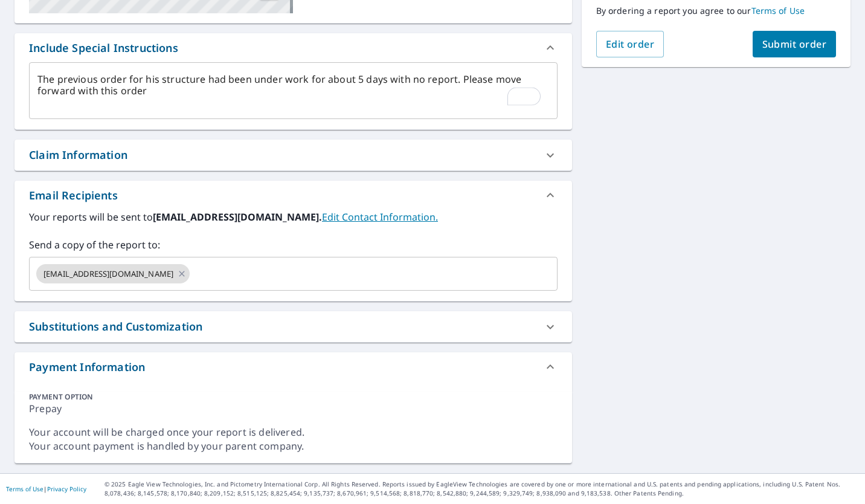  I want to click on div: PAYMENT OPTION, so click(293, 396).